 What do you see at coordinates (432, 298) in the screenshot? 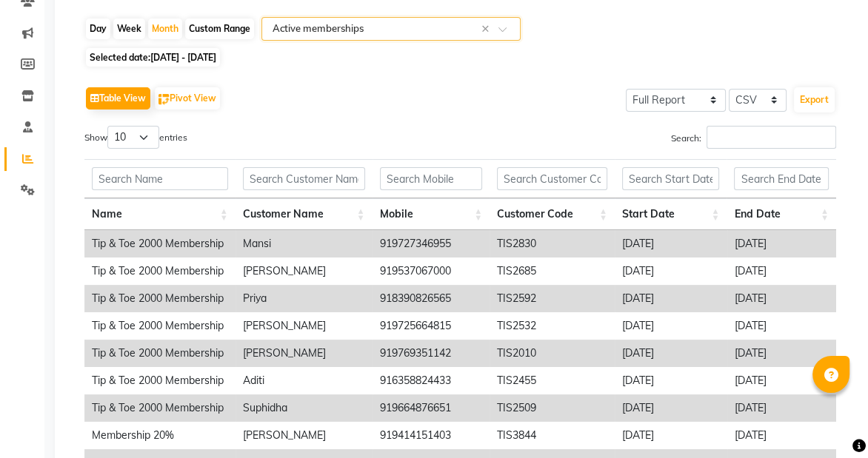
I see `td: 918390826565` at bounding box center [432, 298].